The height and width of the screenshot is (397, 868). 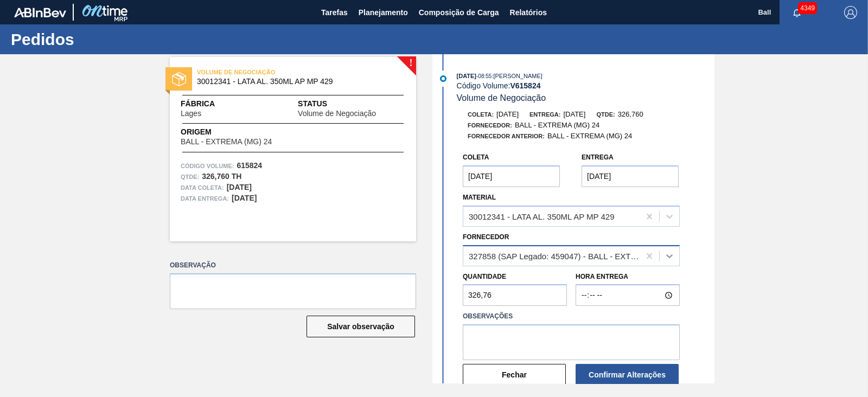 What do you see at coordinates (334, 12) in the screenshot?
I see `span: Tarefas` at bounding box center [334, 12].